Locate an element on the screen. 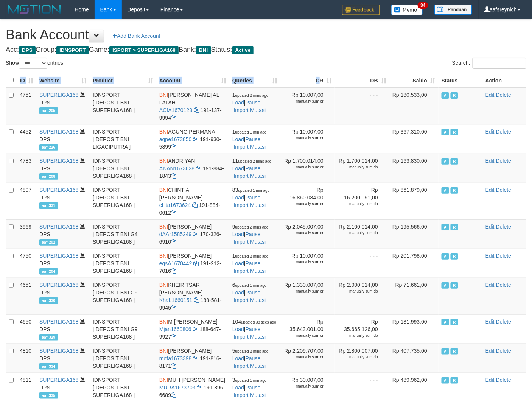 Image resolution: width=532 pixels, height=400 pixels. td: Rp 2.000.014,00 is located at coordinates (362, 296).